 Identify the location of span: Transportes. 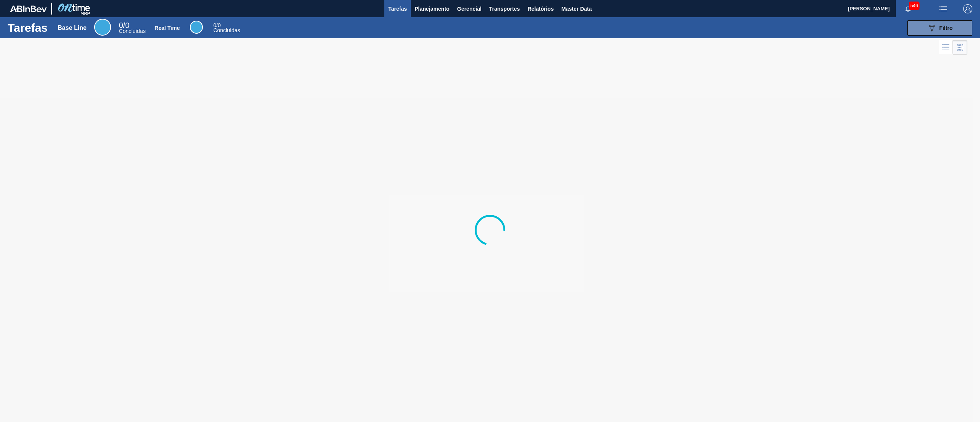
(505, 9).